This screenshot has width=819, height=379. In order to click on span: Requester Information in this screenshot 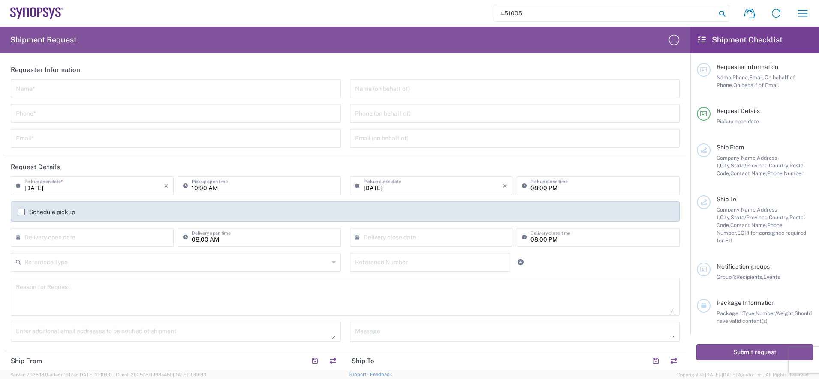, I will do `click(747, 67)`.